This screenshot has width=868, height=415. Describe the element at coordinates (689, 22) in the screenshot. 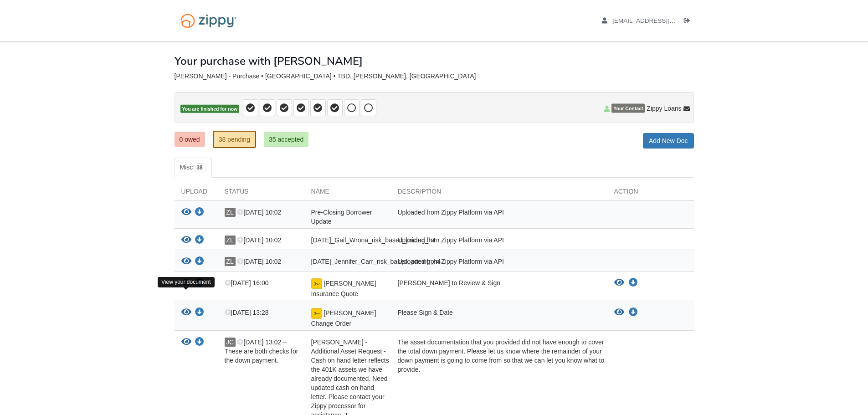

I see `a: Log out` at that location.